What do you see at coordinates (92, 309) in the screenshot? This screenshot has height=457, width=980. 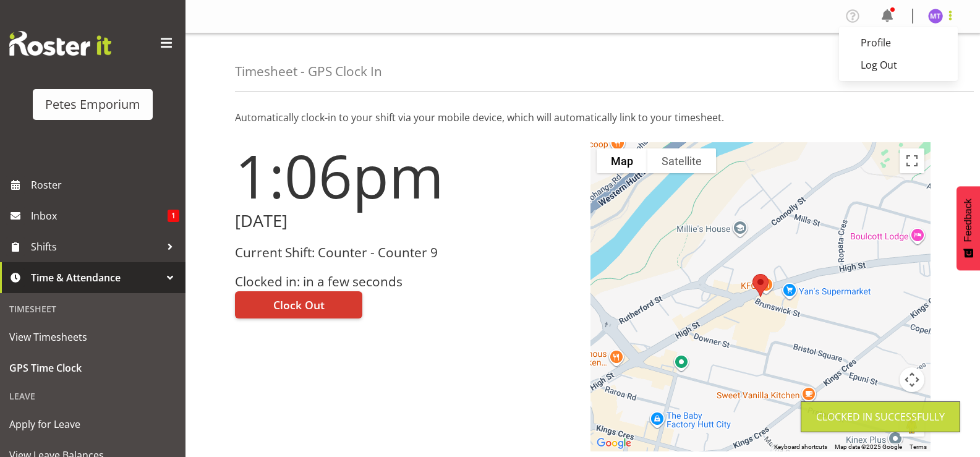 I see `div: Timesheet` at bounding box center [92, 309].